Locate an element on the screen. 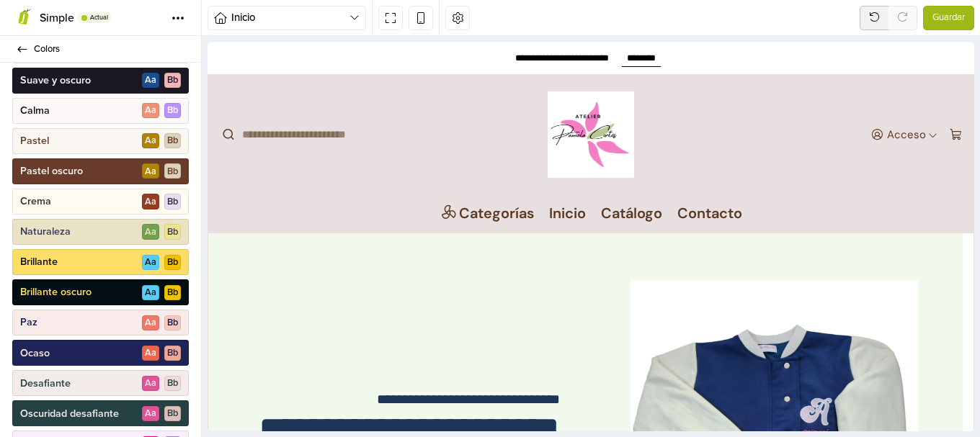 The width and height of the screenshot is (980, 437). span: Crema is located at coordinates (100, 202).